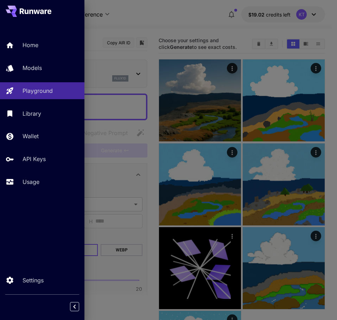 This screenshot has height=320, width=337. I want to click on p: Home, so click(30, 45).